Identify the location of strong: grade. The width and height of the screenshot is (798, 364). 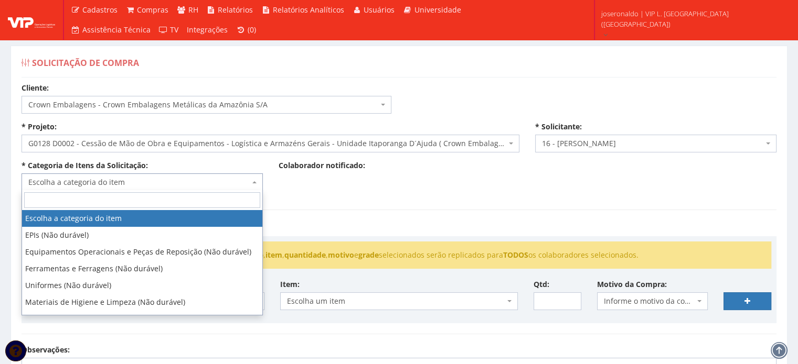
(368, 255).